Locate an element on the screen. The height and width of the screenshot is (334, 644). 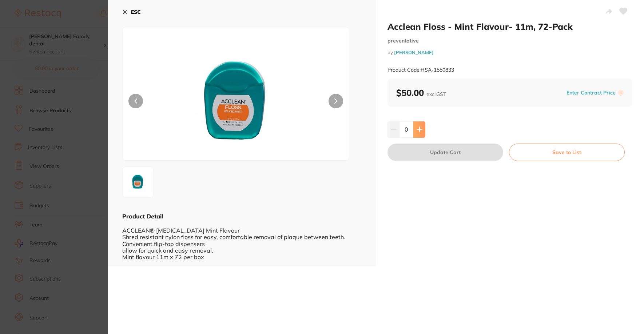
h2: Acclean Floss - Mint Flavour- 11m, 72-Pack is located at coordinates (510, 26).